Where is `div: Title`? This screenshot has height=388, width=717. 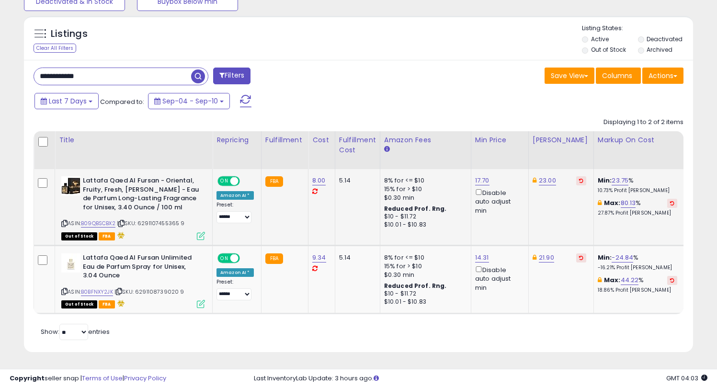
div: Title is located at coordinates (134, 140).